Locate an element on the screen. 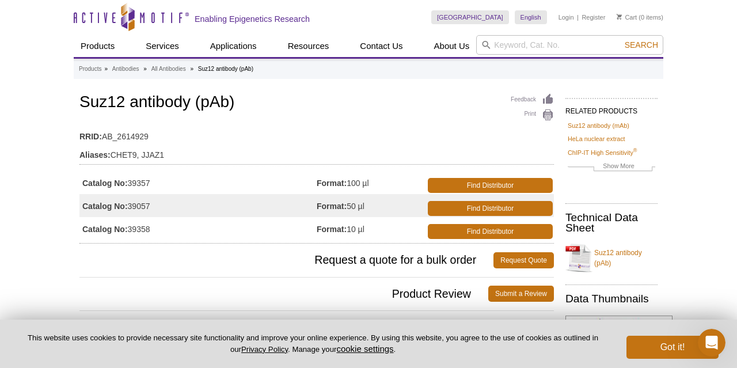 Image resolution: width=737 pixels, height=368 pixels. span: Search is located at coordinates (642, 45).